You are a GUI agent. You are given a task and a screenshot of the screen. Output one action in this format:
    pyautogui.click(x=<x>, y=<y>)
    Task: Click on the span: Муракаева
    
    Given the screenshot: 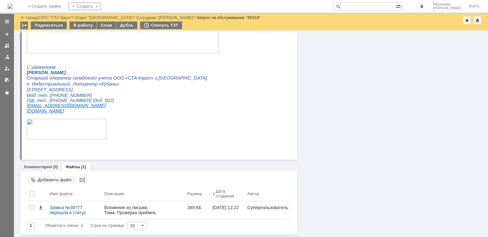 What is the action you would take?
    pyautogui.click(x=447, y=4)
    